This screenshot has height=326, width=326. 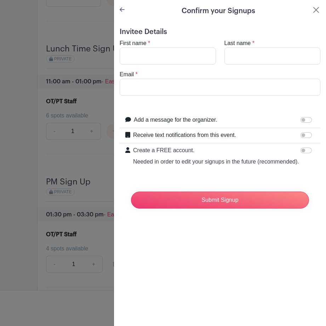 What do you see at coordinates (176, 120) in the screenshot?
I see `label: Add a message for the organizer.` at bounding box center [176, 120].